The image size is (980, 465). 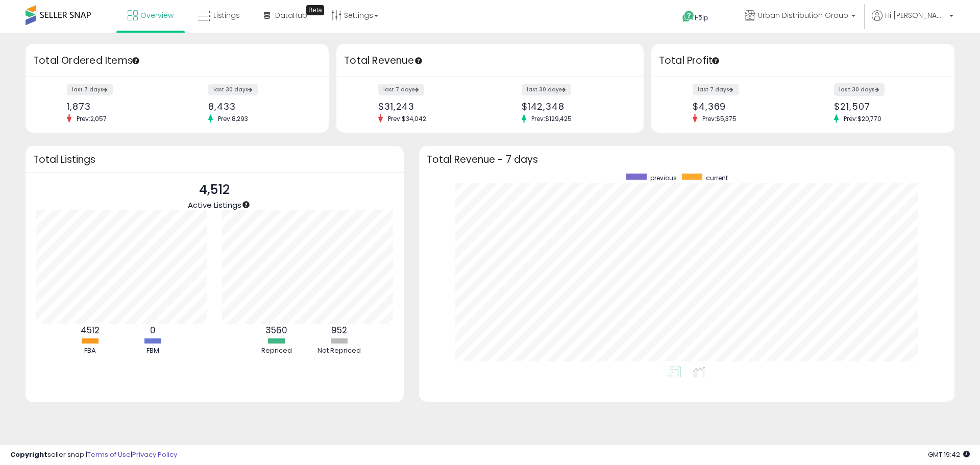 I want to click on a: Privacy Policy, so click(x=155, y=454).